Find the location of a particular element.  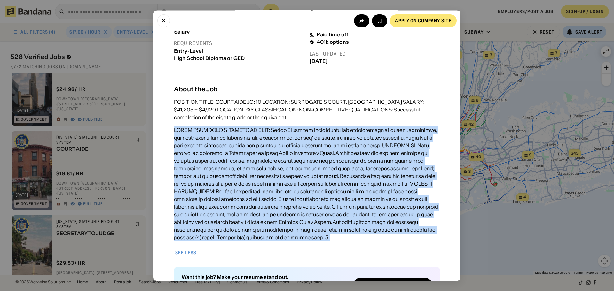

div: About the Job is located at coordinates (307, 89).